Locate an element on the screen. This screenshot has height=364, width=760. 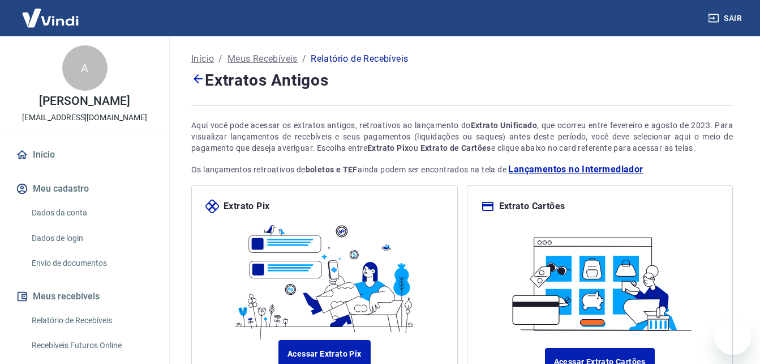
button: Sair is located at coordinates (727, 18).